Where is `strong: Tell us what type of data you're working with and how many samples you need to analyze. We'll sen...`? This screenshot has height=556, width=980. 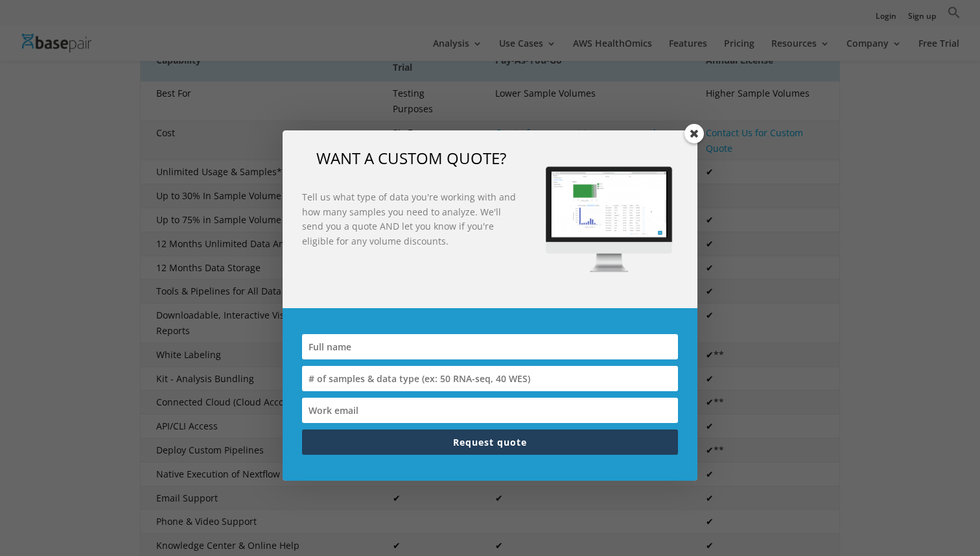 strong: Tell us what type of data you're working with and how many samples you need to analyze. We'll sen... is located at coordinates (409, 218).